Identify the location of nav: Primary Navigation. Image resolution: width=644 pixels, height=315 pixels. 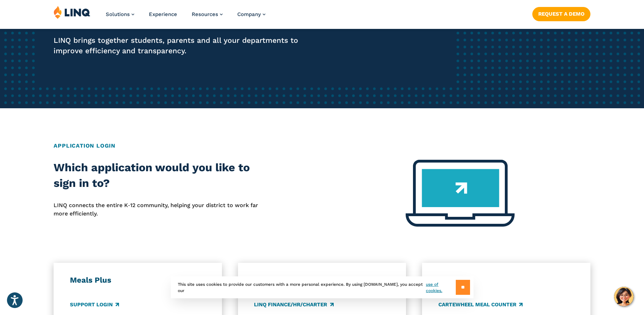
(185, 17).